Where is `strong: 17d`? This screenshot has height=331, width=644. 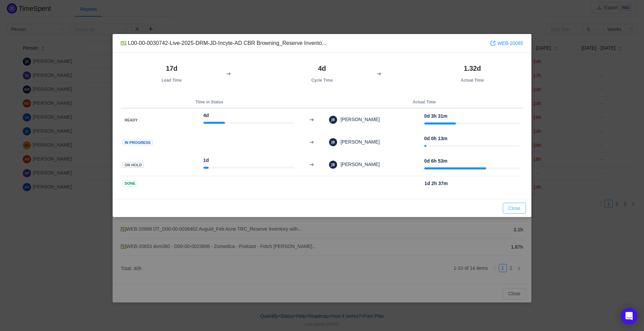
strong: 17d is located at coordinates (172, 68).